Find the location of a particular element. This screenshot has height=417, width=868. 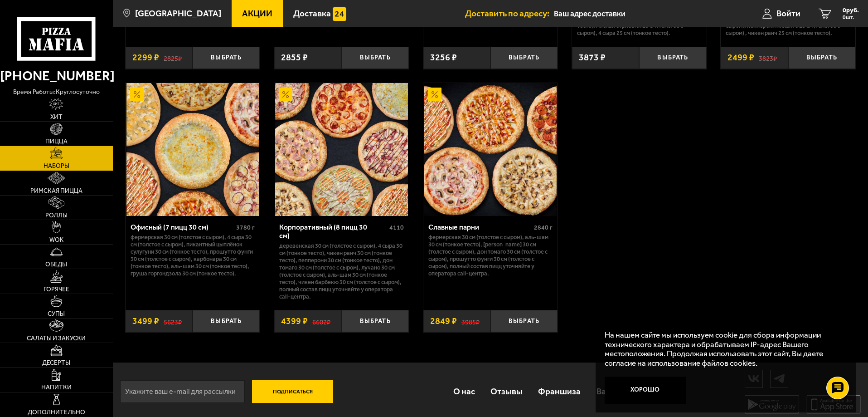

span: 2499 ₽ is located at coordinates (740, 58).